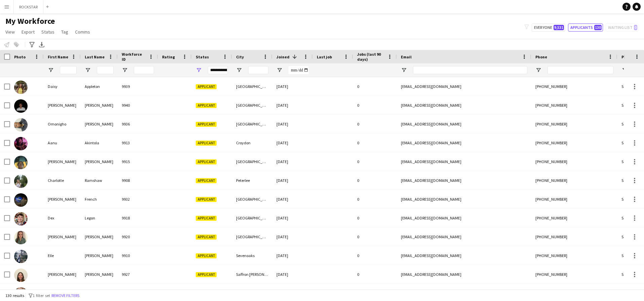 The height and width of the screenshot is (301, 644). Describe the element at coordinates (470, 70) in the screenshot. I see `input: Email Filter Input` at that location.